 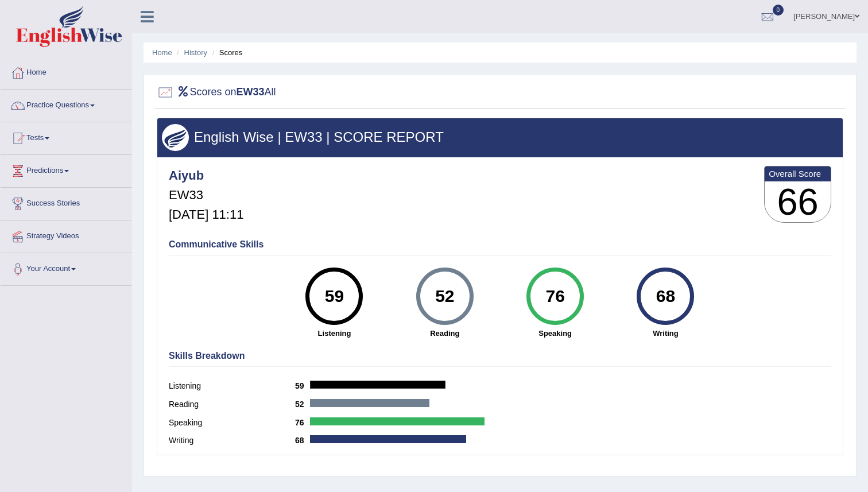 What do you see at coordinates (779, 10) in the screenshot?
I see `span: 0` at bounding box center [779, 10].